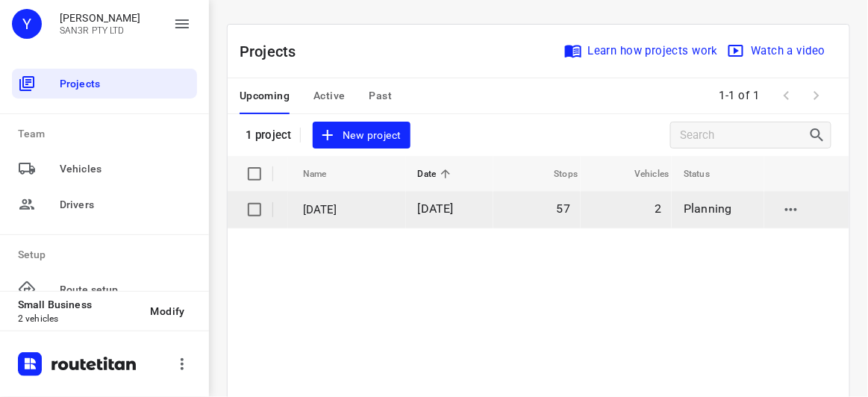 This screenshot has width=868, height=397. Describe the element at coordinates (329, 96) in the screenshot. I see `span: Active` at that location.